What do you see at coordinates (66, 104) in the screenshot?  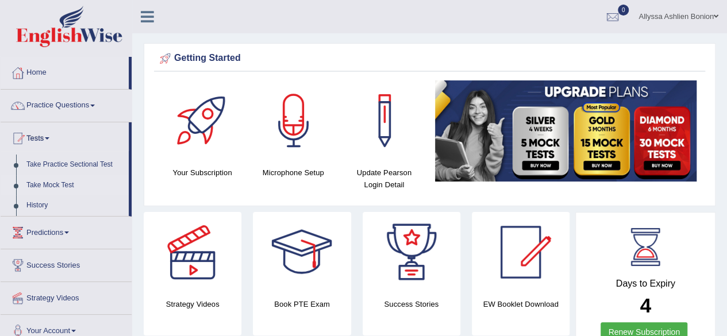 I see `a: Practice Questions` at bounding box center [66, 104].